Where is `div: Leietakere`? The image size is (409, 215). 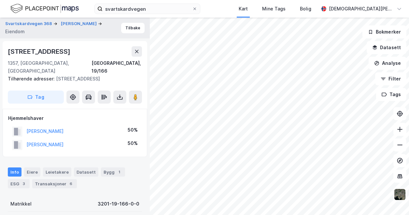
div: Leietakere is located at coordinates (57, 172).